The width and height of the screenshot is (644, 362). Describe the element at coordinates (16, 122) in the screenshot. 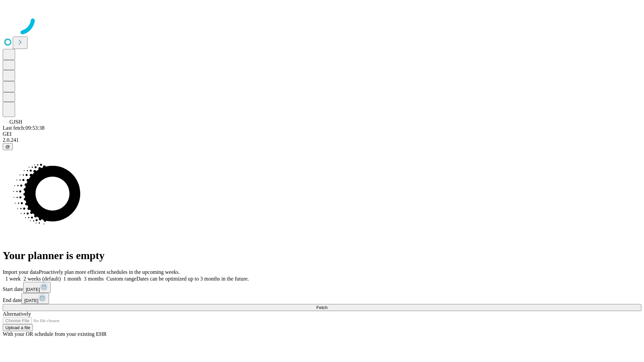

I see `span: GJSH` at that location.